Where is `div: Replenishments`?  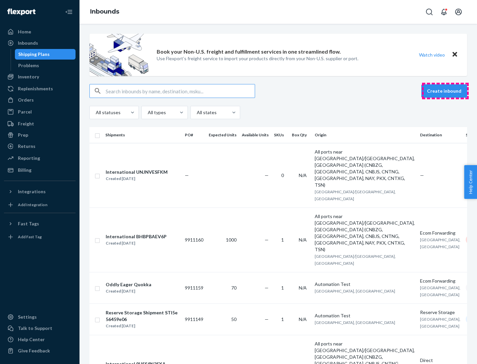 div: Replenishments is located at coordinates (35, 89).